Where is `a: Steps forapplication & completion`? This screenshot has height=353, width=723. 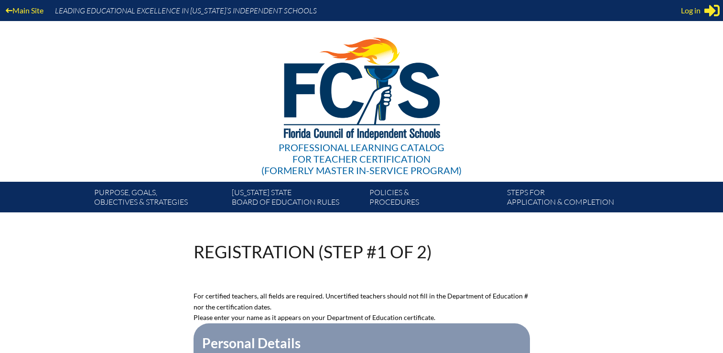
a: Steps forapplication & completion is located at coordinates (572, 199).